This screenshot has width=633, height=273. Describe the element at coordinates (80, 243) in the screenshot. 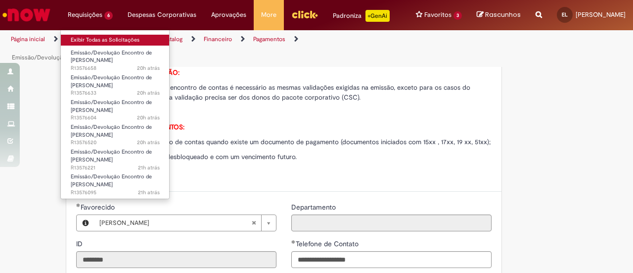

I see `span: Somente leitura - ID` at that location.